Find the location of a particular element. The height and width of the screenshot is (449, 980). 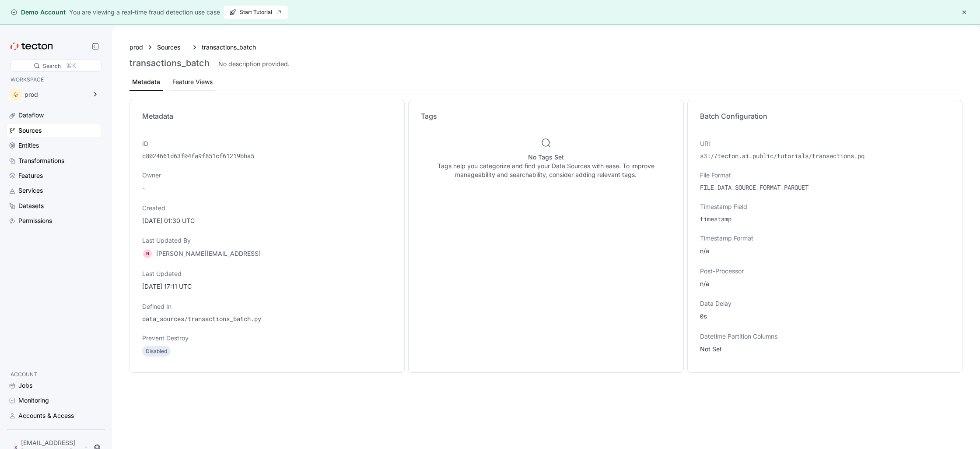

div: Transformations is located at coordinates (41, 161).